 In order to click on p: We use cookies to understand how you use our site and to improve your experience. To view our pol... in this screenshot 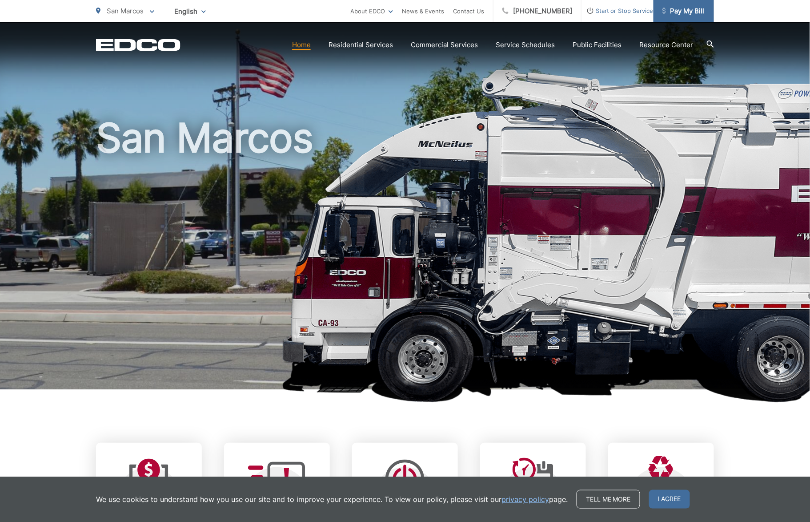, I will do `click(332, 499)`.